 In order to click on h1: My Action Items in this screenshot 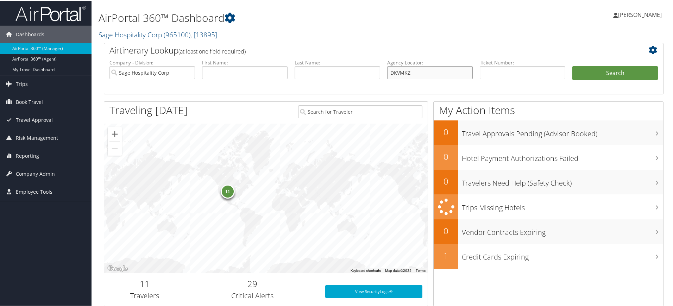, I will do `click(549, 110)`.